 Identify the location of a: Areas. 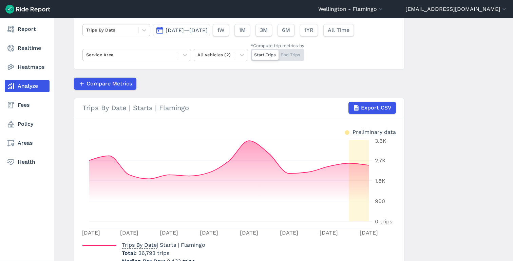
(27, 143).